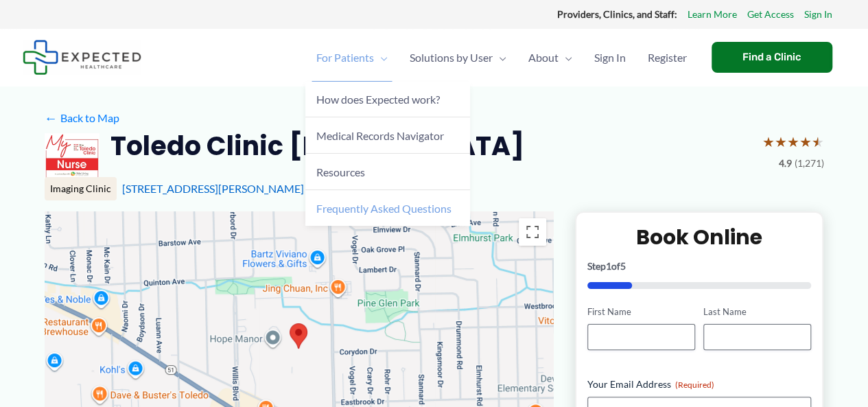 The image size is (868, 407). Describe the element at coordinates (694, 384) in the screenshot. I see `span: (Required)` at that location.